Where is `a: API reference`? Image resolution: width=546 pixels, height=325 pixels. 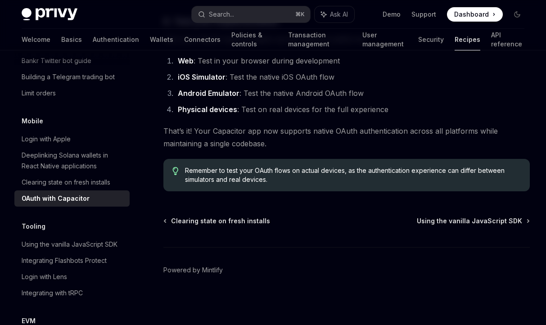
a: API reference is located at coordinates (508, 40).